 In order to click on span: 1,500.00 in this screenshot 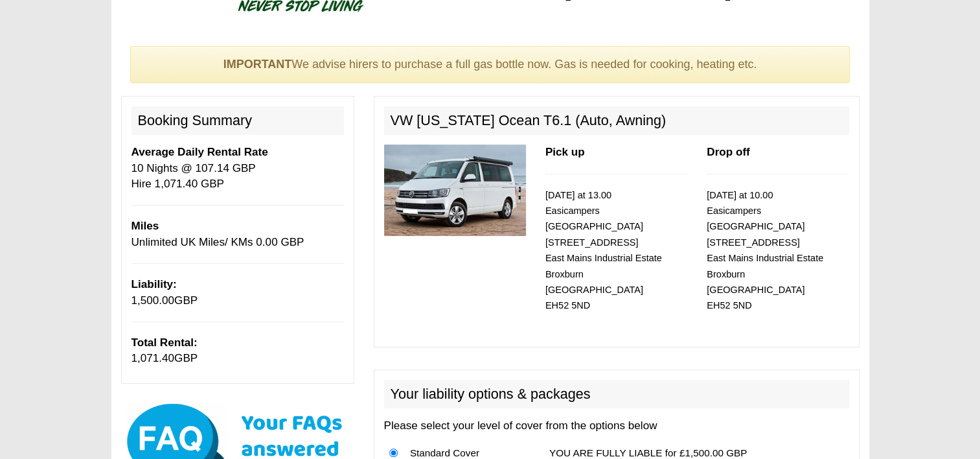, I will do `click(153, 300)`.